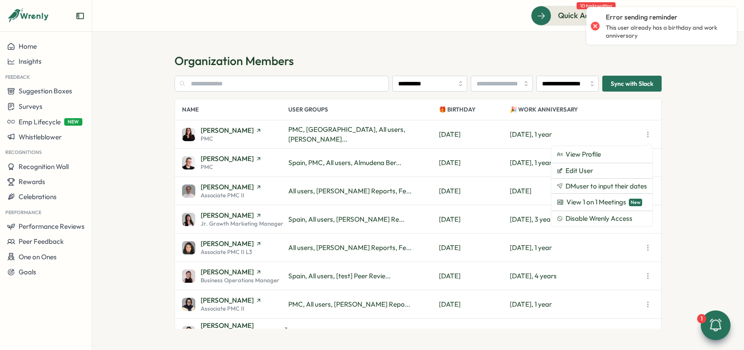 This screenshot has width=744, height=350. I want to click on button: 1, so click(715, 325).